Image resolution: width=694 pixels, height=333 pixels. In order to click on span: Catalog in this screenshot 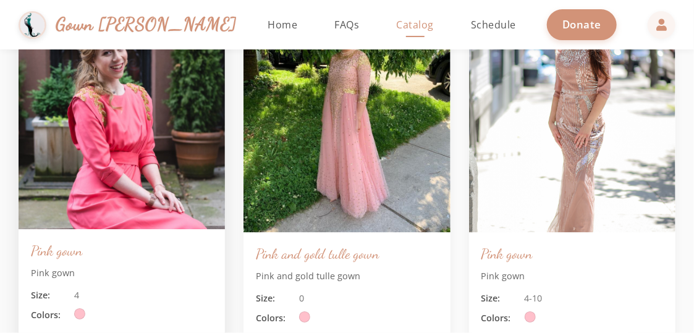, I will do `click(415, 25)`.